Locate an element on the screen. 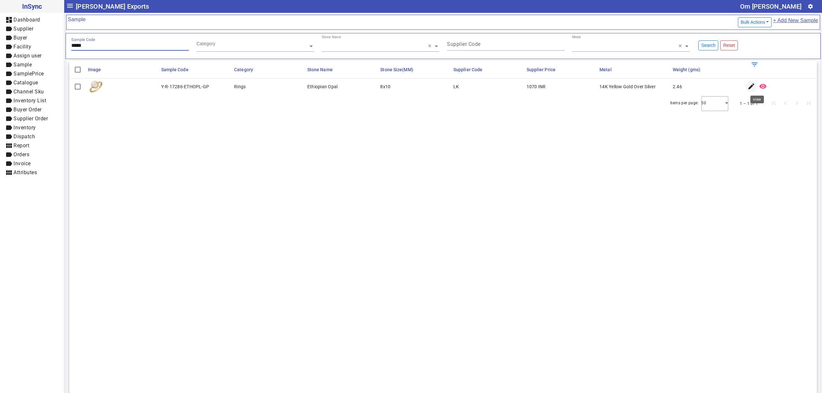  img: 5b56a4ee-9646-45fc-9bc2-22f3ed0cd5d7 is located at coordinates (96, 87).